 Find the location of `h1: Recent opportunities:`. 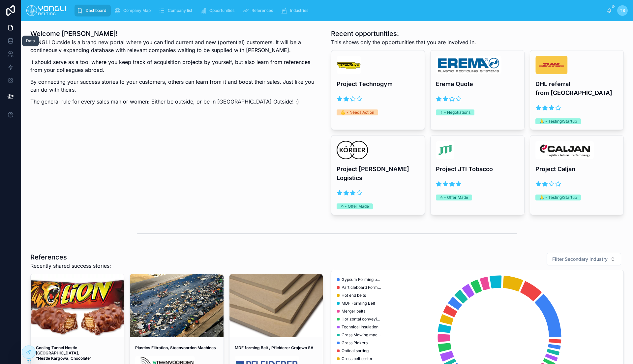

h1: Recent opportunities: is located at coordinates (403, 34).